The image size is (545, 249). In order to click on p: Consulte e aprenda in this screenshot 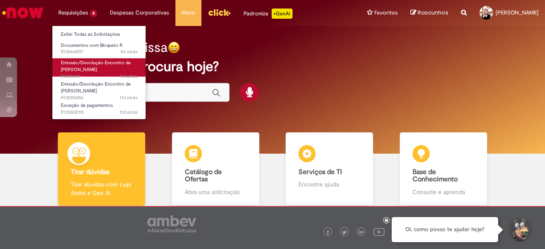, I will do `click(443, 192)`.